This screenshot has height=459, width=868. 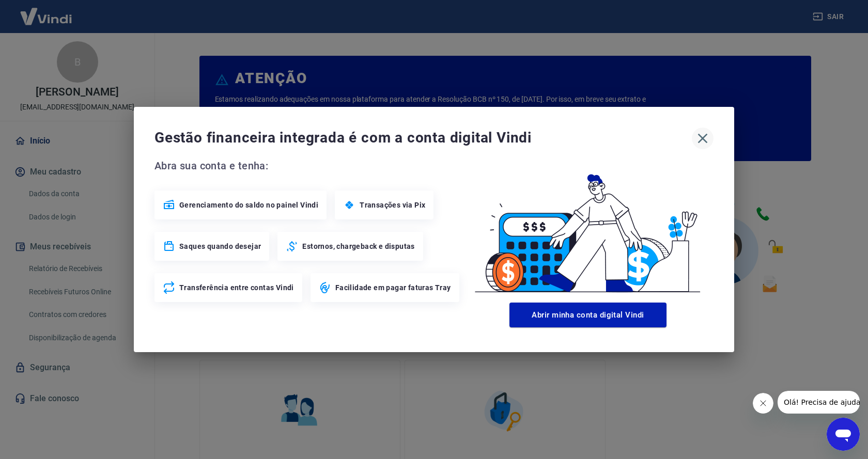 I want to click on span: Saques quando desejar, so click(x=220, y=247).